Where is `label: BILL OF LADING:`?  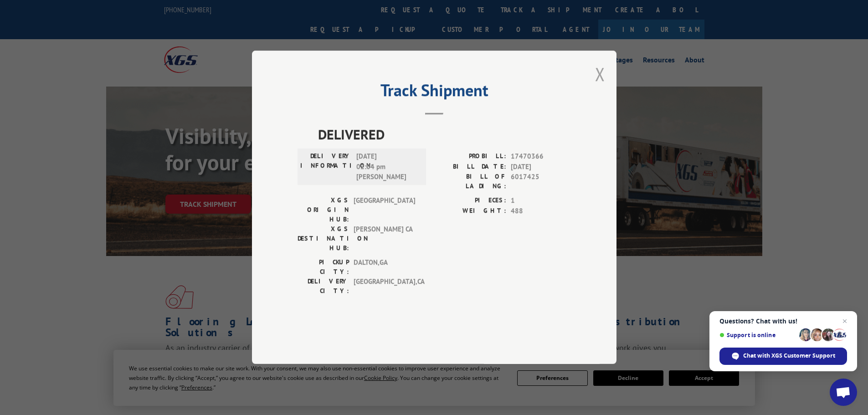
label: BILL OF LADING: is located at coordinates (470, 182).